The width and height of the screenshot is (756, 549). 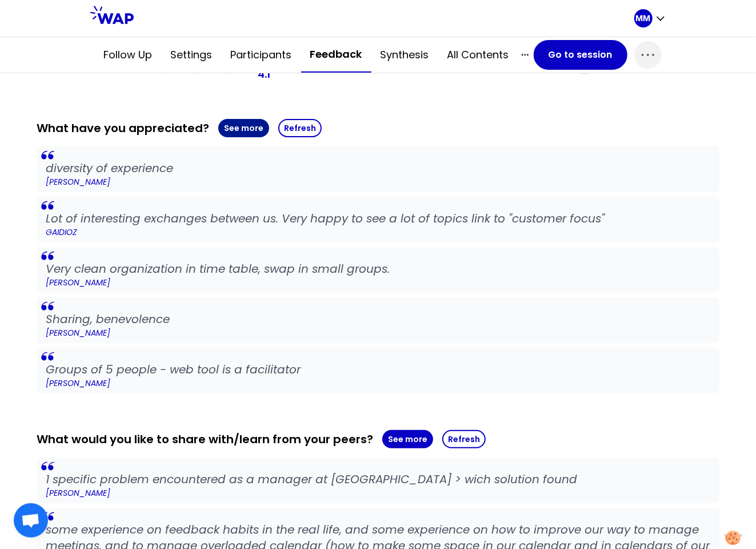 What do you see at coordinates (378, 369) in the screenshot?
I see `p: Groups of 5 people - web tool is a facilitator` at bounding box center [378, 369].